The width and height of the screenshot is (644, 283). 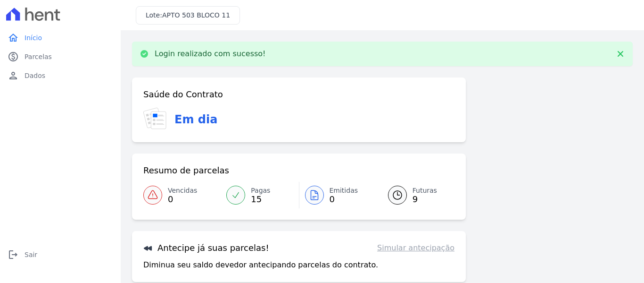 I want to click on i: person, so click(x=13, y=76).